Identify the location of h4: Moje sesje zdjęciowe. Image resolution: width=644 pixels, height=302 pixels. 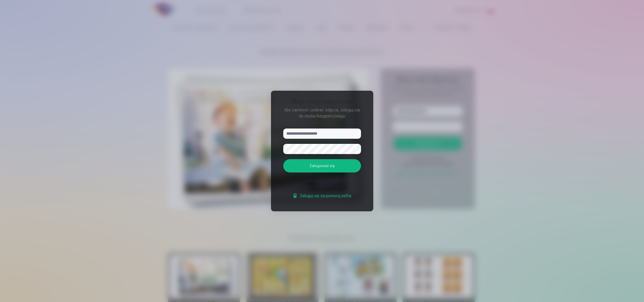
(322, 103).